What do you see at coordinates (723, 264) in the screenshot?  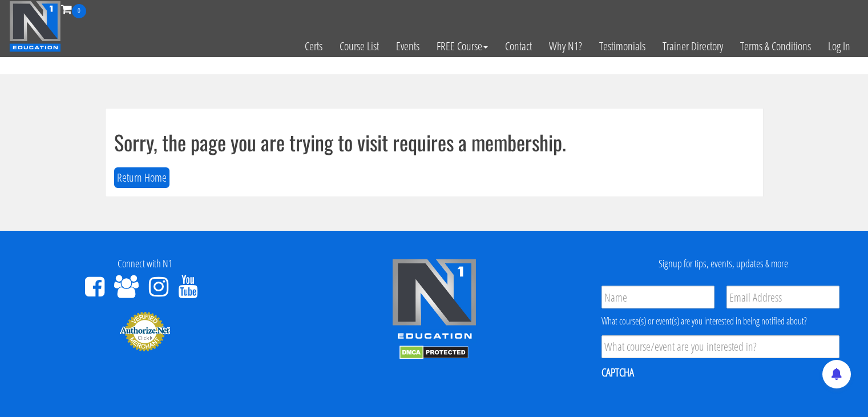 I see `h4: Signup for tips, events, updates & more` at bounding box center [723, 264].